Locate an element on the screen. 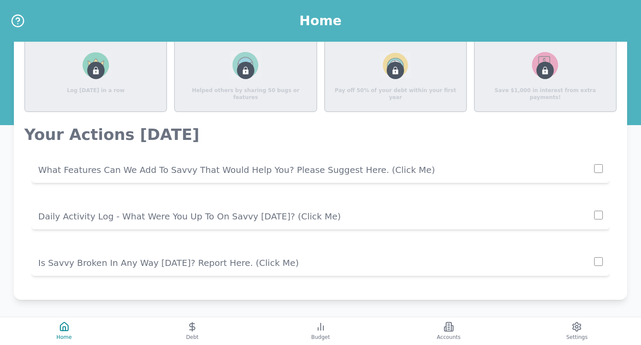 The width and height of the screenshot is (641, 345). h1: Home is located at coordinates (320, 21).